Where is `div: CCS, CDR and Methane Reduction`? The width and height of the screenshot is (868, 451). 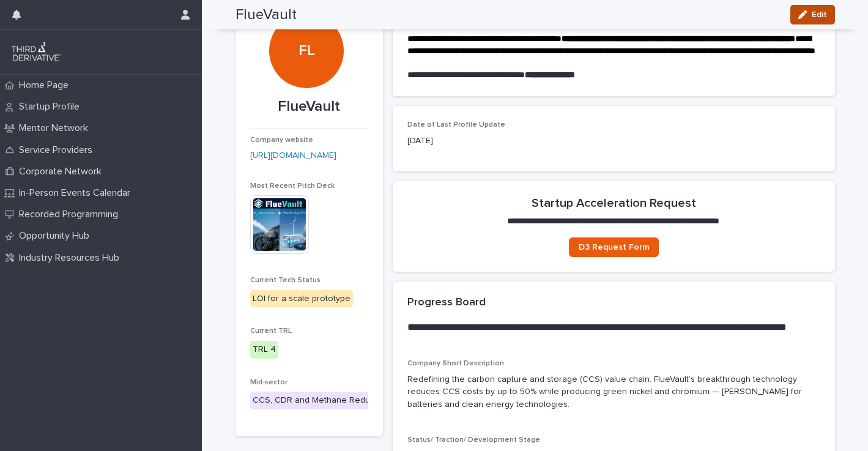
div: CCS, CDR and Methane Reduction is located at coordinates (321, 400).